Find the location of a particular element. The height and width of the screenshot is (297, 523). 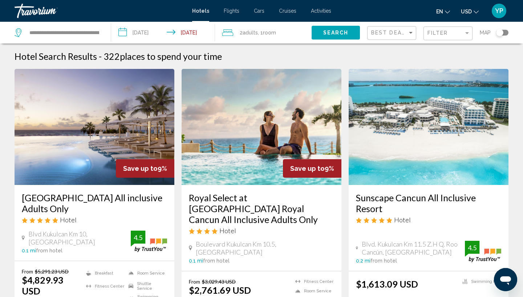

span: Filter is located at coordinates (438, 33).